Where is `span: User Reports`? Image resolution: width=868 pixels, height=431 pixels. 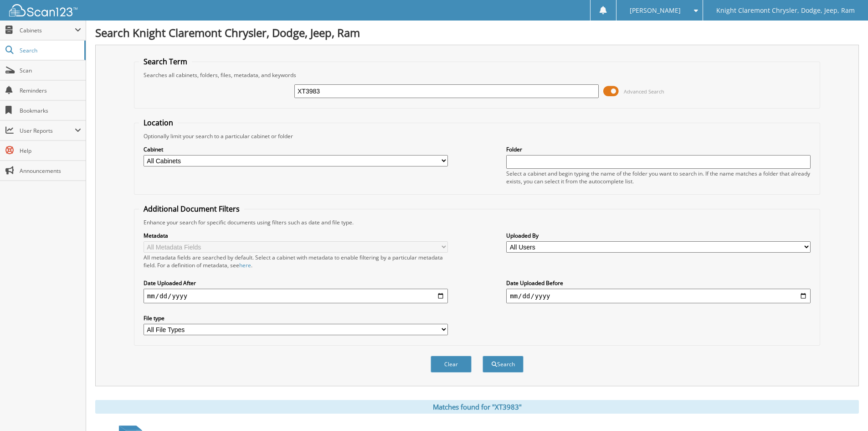 span: User Reports is located at coordinates (47, 130).